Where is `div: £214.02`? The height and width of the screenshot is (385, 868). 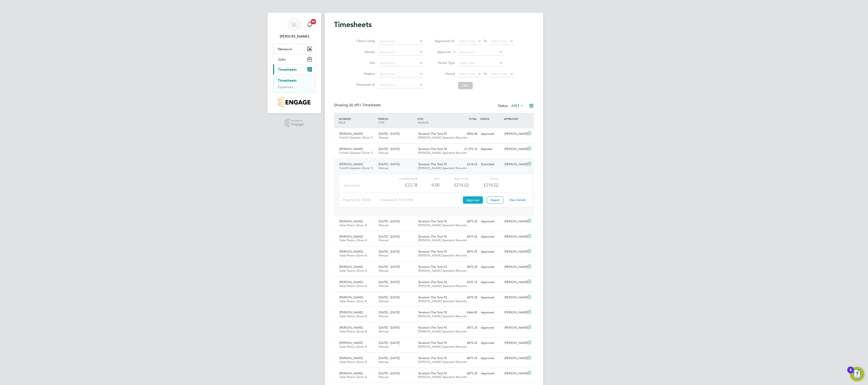 div: £214.02 is located at coordinates (467, 164).